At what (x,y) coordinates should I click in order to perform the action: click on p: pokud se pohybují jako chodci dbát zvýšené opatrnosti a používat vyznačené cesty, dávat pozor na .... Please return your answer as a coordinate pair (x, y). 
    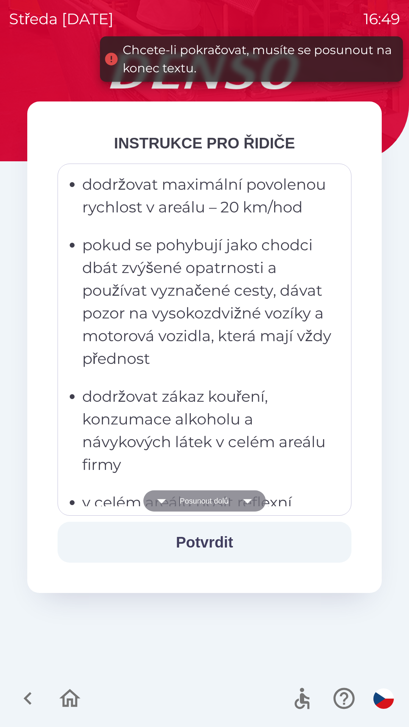
    Looking at the image, I should click on (207, 302).